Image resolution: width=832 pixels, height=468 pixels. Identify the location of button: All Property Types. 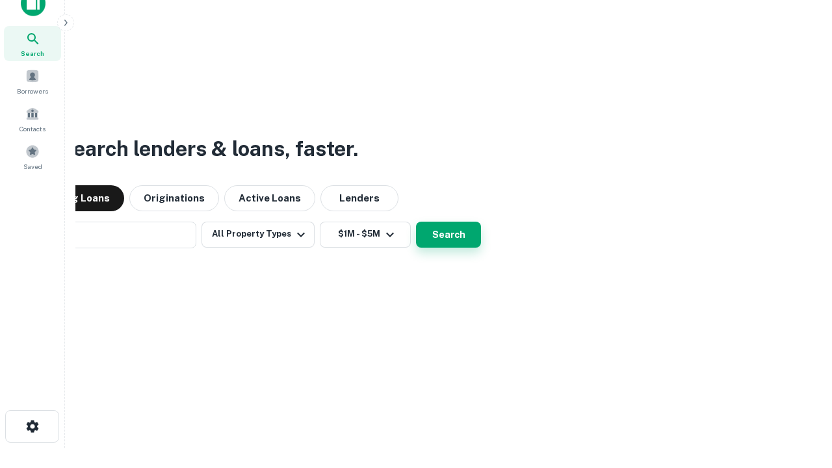
(258, 235).